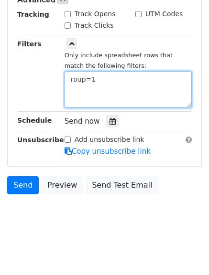  Describe the element at coordinates (185, 252) in the screenshot. I see `div: Chat Widget` at that location.